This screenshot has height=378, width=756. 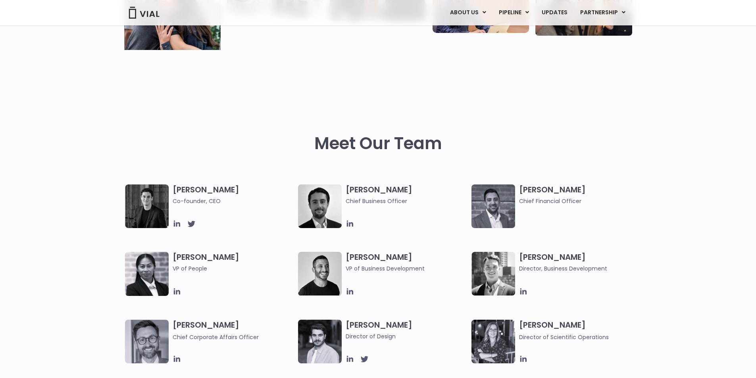 I want to click on img: Headshot of smiling man named Samir, so click(x=494, y=206).